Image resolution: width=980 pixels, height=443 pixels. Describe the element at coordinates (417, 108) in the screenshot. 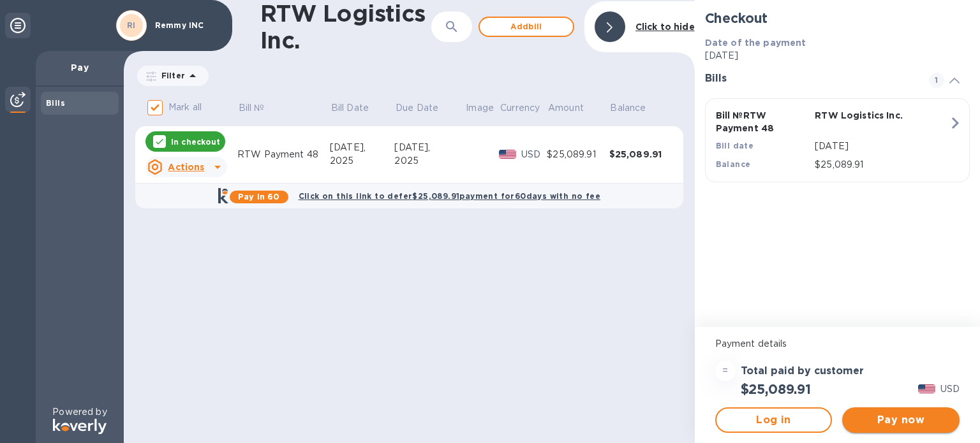

I see `p: Due Date` at that location.